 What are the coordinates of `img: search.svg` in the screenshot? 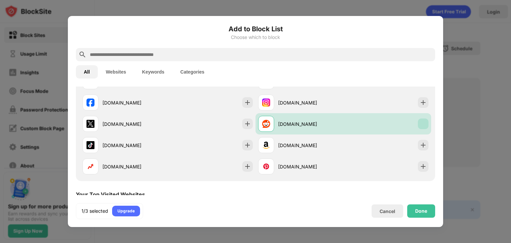 It's located at (83, 55).